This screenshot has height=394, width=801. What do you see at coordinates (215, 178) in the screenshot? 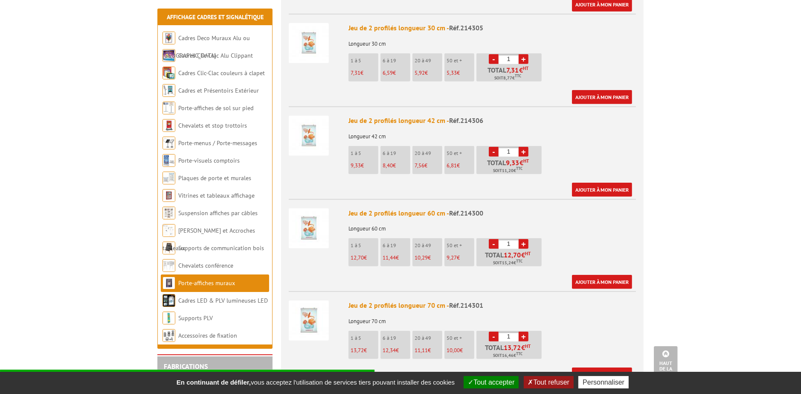
I see `a: Plaques de porte et murales` at bounding box center [215, 178].